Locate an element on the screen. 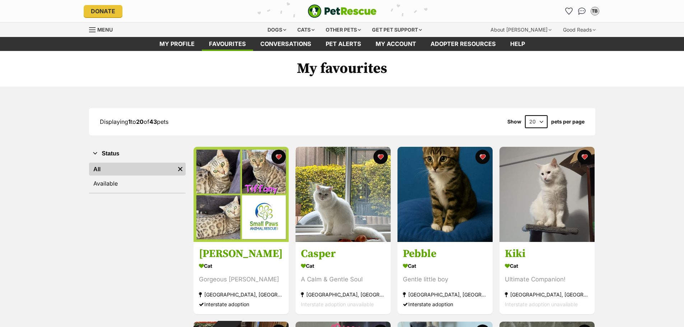 This screenshot has height=327, width=684. a: Conversations is located at coordinates (582, 11).